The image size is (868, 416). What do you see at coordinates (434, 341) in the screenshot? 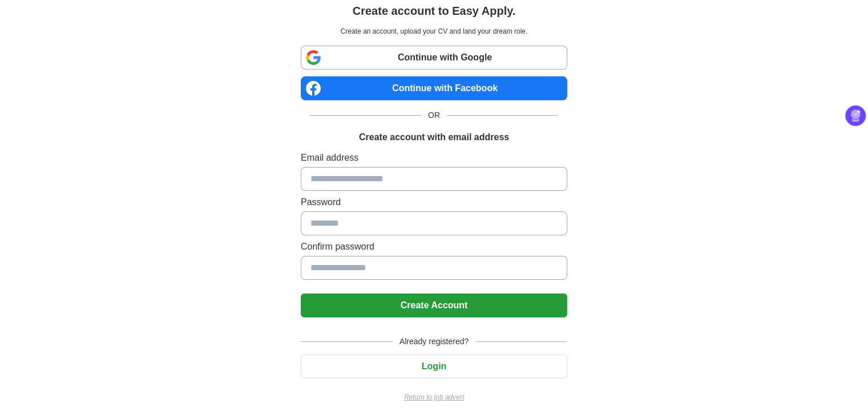
I see `span: Already registered?` at bounding box center [434, 341].